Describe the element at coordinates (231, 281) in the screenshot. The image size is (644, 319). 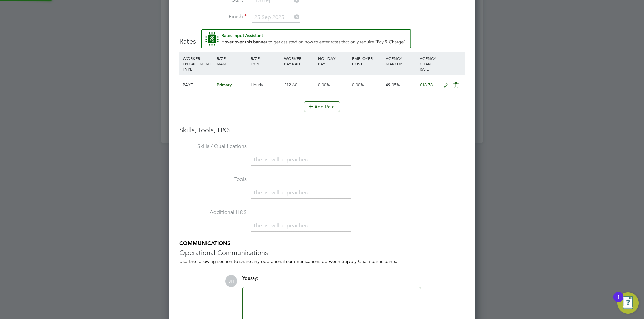
I see `span: JH` at that location.